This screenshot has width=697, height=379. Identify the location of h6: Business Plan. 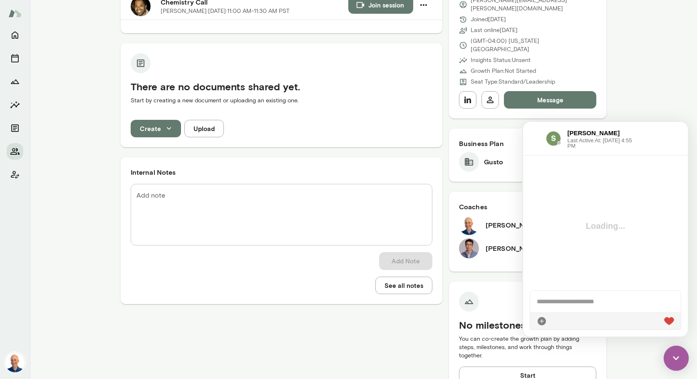
(527, 143).